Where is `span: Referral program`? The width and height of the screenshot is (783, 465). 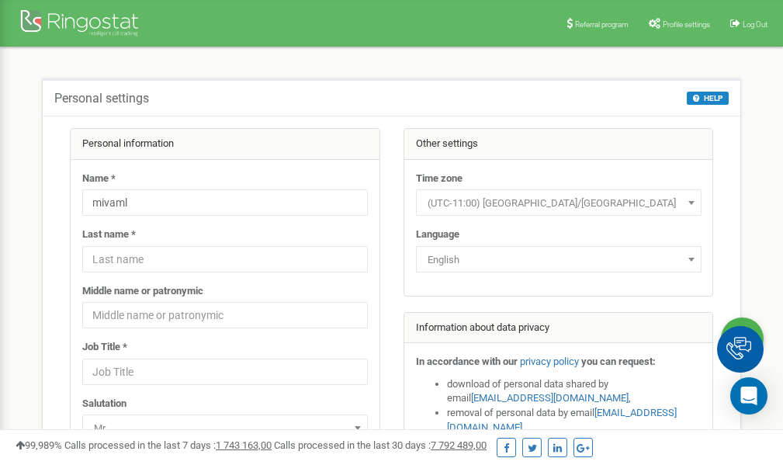
span: Referral program is located at coordinates (601, 24).